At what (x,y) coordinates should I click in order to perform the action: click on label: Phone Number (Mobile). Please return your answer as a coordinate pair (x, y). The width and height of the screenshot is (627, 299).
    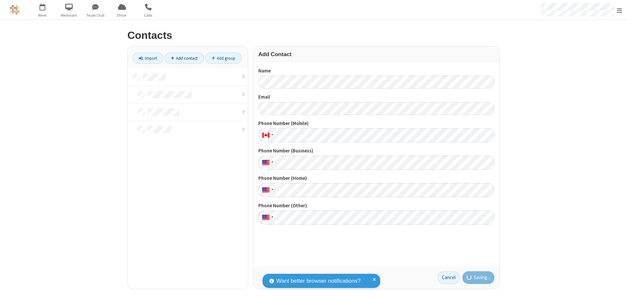
    Looking at the image, I should click on (376, 123).